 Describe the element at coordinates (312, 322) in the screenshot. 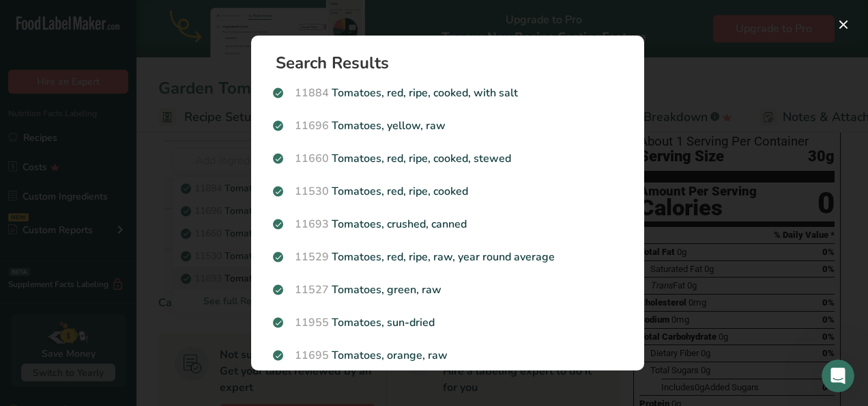

I see `span: 11955` at that location.